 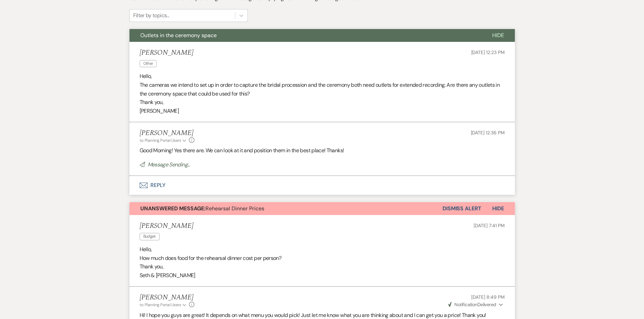 What do you see at coordinates (305, 36) in the screenshot?
I see `button: Outlets in the ceremony space` at bounding box center [305, 36].